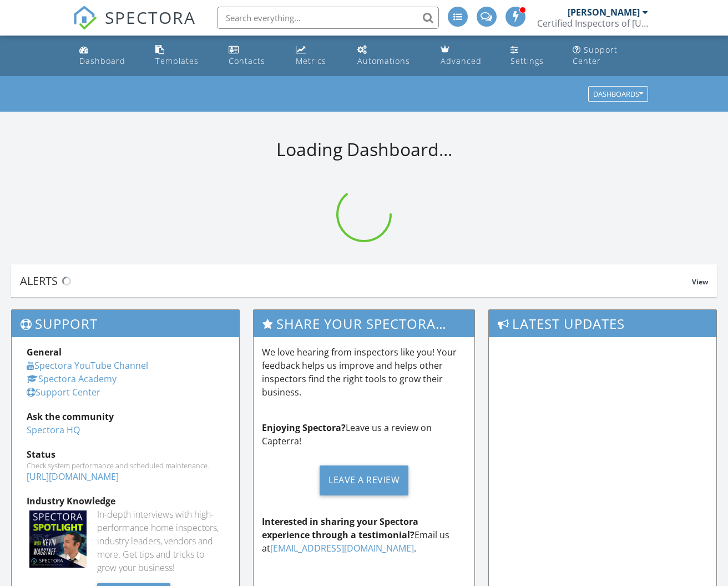 The width and height of the screenshot is (728, 586). Describe the element at coordinates (619, 95) in the screenshot. I see `button: Dashboards` at that location.